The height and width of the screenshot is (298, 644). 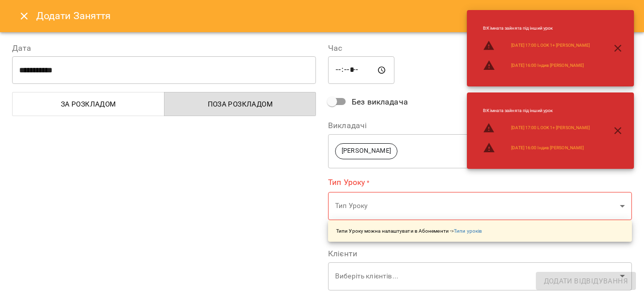 I want to click on label: Час, so click(x=480, y=48).